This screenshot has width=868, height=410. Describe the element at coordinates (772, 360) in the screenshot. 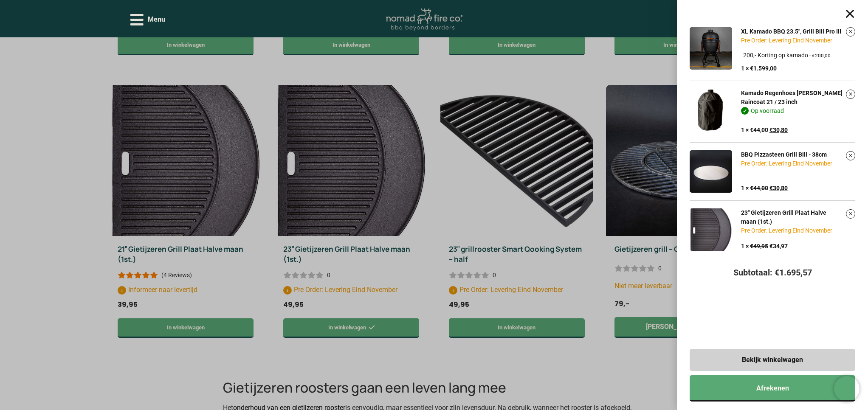

I see `span: Bekijk winkelwagen` at that location.